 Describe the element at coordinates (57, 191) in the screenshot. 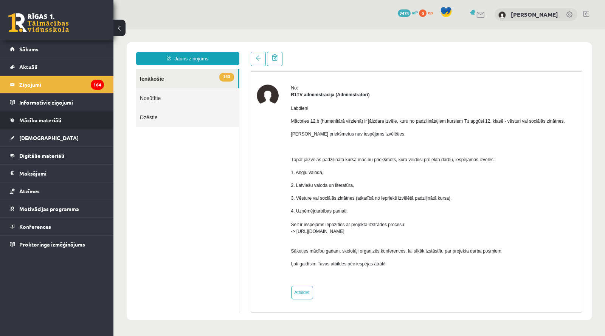

I see `a: Atzīmes` at that location.